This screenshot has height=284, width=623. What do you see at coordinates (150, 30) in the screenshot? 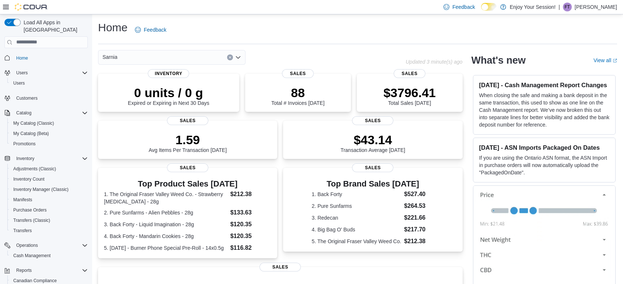
I see `a: Feedback` at bounding box center [150, 30].